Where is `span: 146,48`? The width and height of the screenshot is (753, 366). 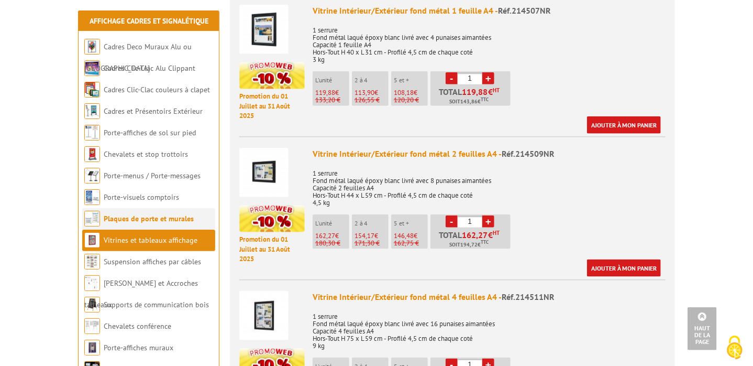
span: 146,48 is located at coordinates (404, 235).